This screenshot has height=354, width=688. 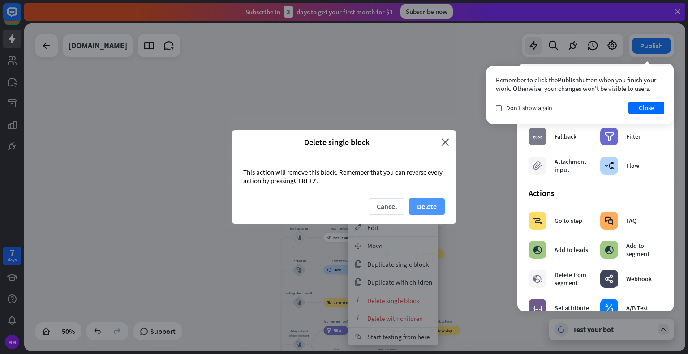 What do you see at coordinates (344, 176) in the screenshot?
I see `div: This action will remove this block. Remember that you can reverse every action by pressing .` at bounding box center [344, 176].